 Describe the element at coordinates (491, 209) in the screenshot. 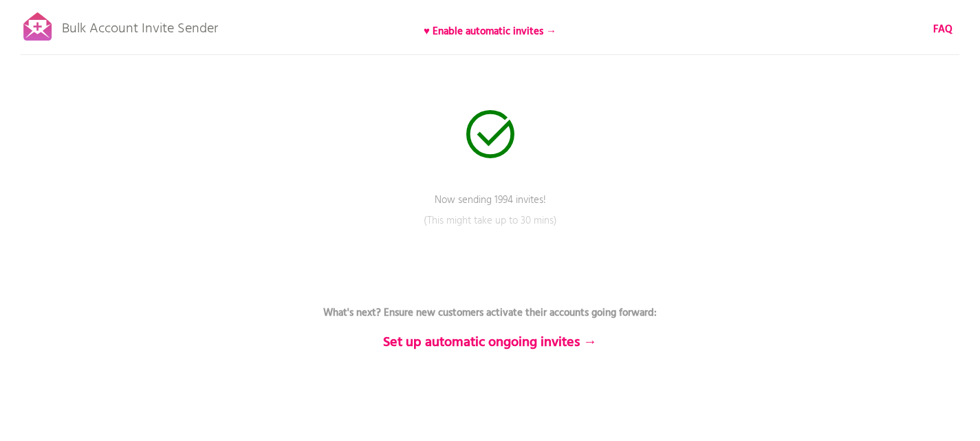

I see `p: Now sending 1994 invites!` at that location.